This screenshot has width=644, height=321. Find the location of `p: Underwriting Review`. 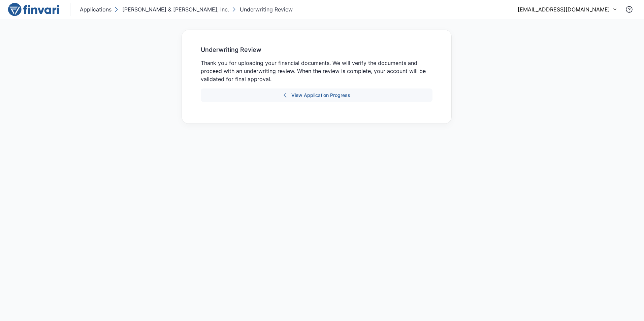

p: Underwriting Review is located at coordinates (266, 10).